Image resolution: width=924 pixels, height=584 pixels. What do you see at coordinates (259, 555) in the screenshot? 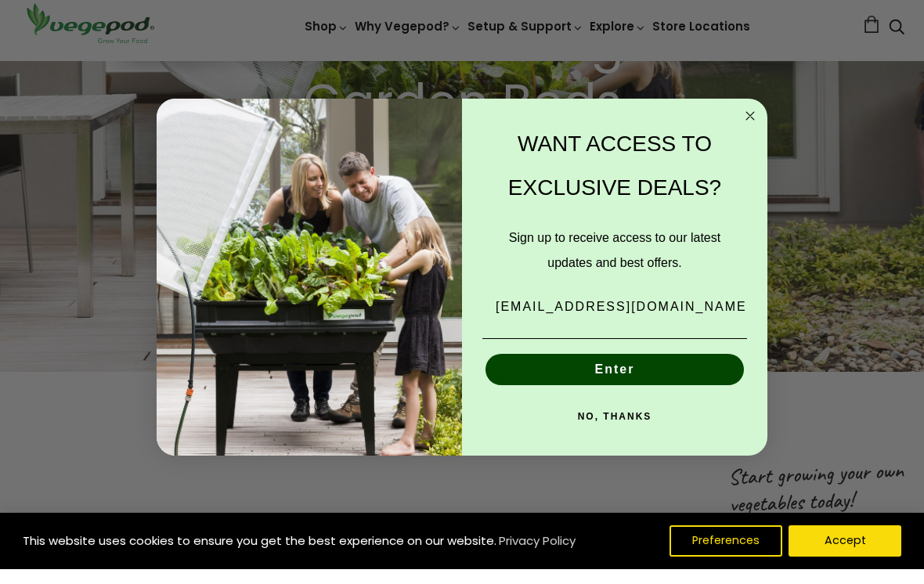
I see `span: This website uses cookies to ensure you get the best experience on our website.` at bounding box center [259, 555].